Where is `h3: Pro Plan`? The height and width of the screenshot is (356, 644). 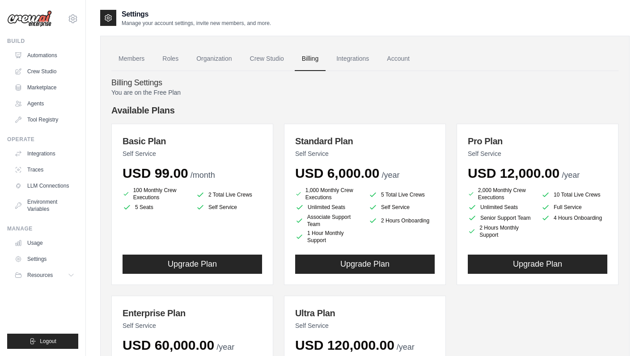 h3: Pro Plan is located at coordinates (538, 141).